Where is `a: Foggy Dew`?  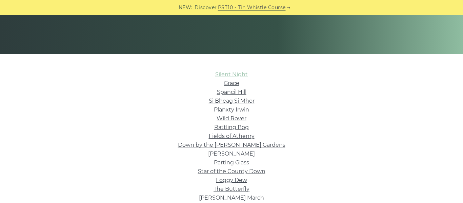 a: Foggy Dew is located at coordinates (231, 180).